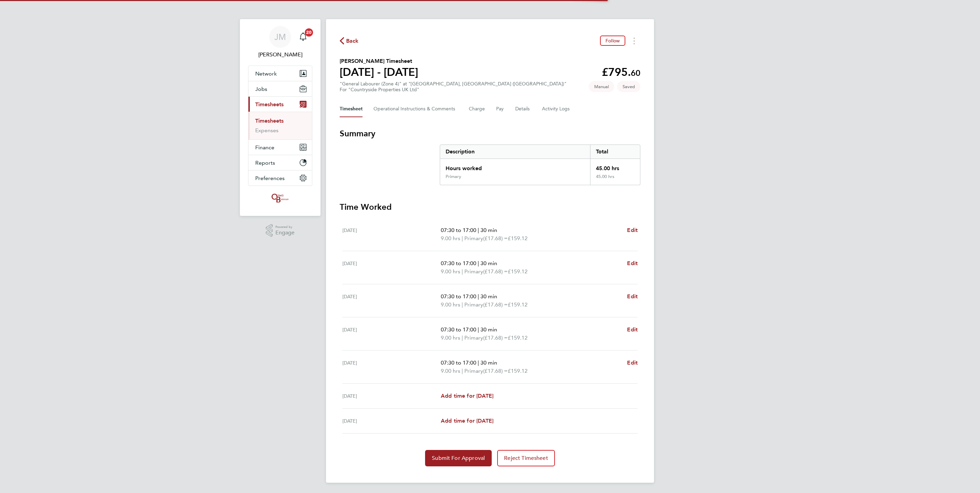  What do you see at coordinates (280, 198) in the screenshot?
I see `a: Go to home page` at bounding box center [280, 198].